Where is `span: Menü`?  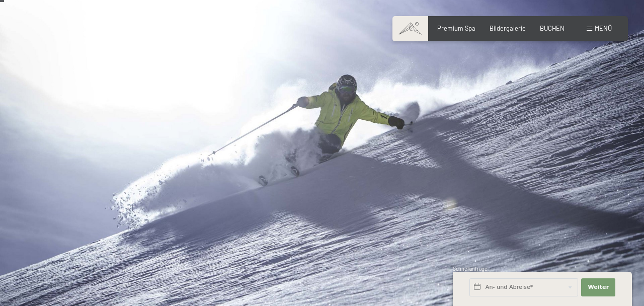
span: Menü is located at coordinates (603, 28).